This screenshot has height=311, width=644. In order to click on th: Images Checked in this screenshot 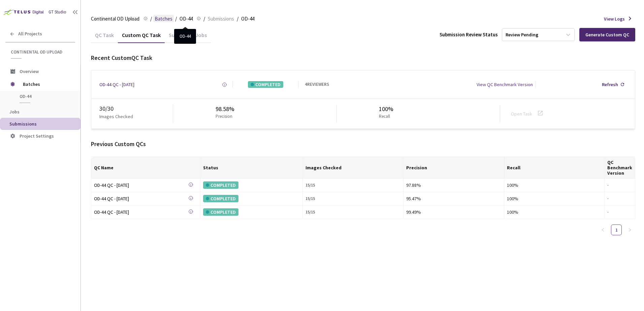, I will do `click(353, 168)`.